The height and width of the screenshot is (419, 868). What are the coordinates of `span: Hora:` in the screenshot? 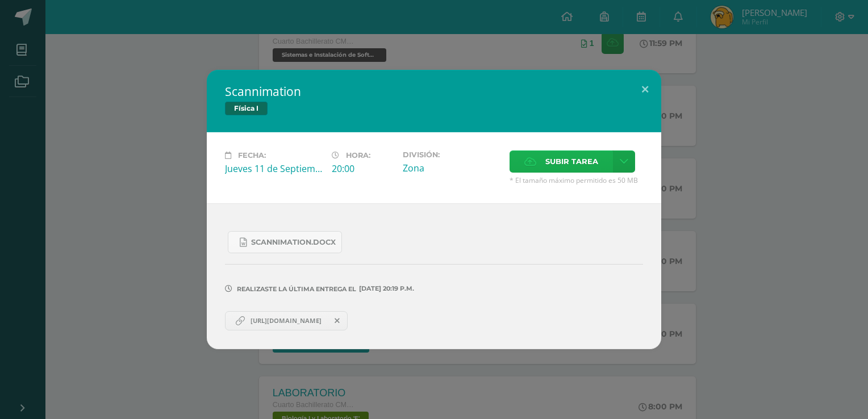 It's located at (358, 155).